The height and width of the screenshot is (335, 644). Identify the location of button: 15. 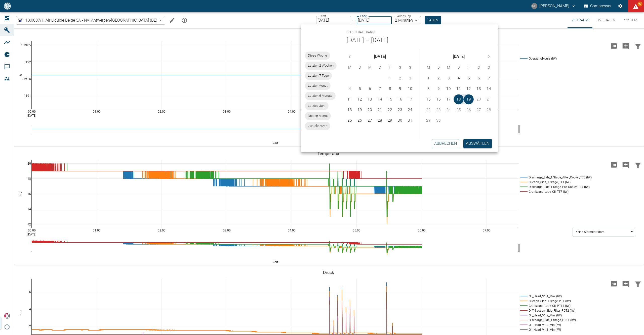
(428, 99).